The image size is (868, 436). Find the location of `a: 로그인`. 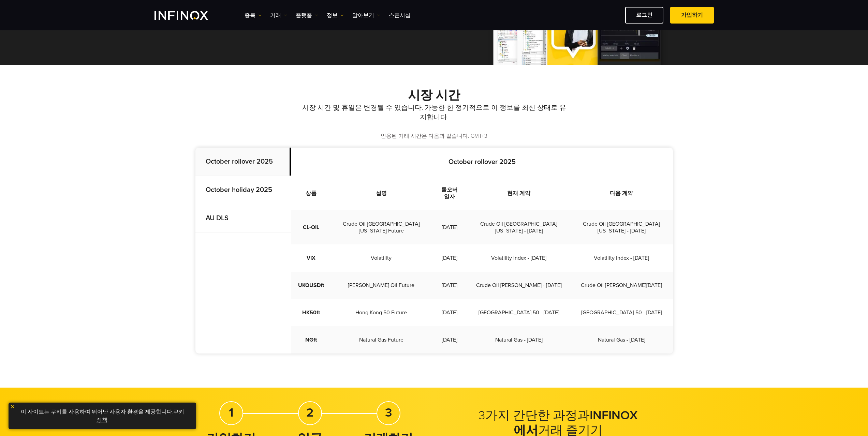

a: 로그인 is located at coordinates (644, 15).